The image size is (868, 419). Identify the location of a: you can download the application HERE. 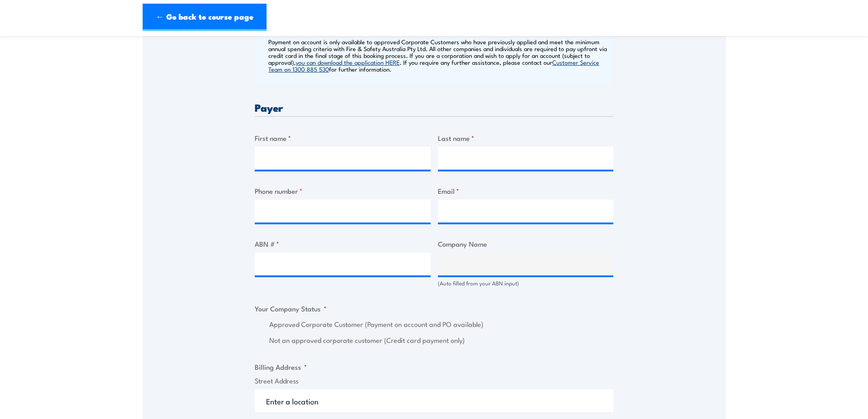
(347, 62).